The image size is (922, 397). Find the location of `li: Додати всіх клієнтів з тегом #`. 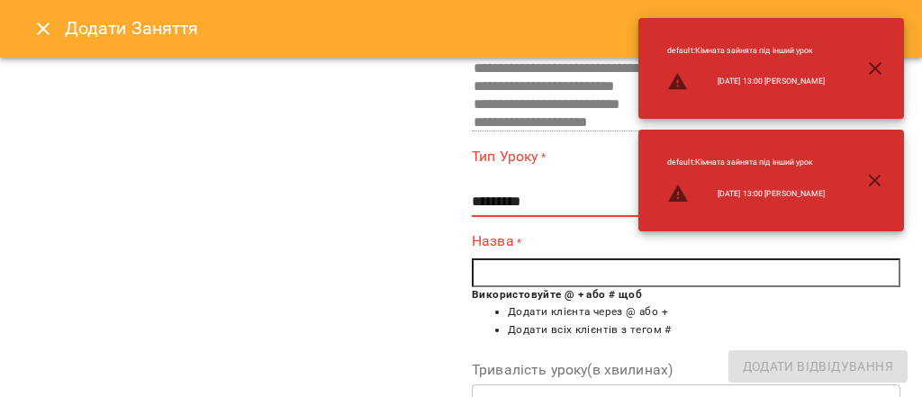

li: Додати всіх клієнтів з тегом # is located at coordinates (704, 330).